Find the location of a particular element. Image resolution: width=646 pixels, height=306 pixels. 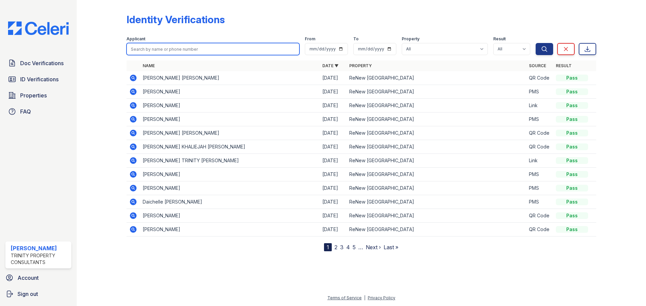

a: Date ▼ is located at coordinates (330, 66).